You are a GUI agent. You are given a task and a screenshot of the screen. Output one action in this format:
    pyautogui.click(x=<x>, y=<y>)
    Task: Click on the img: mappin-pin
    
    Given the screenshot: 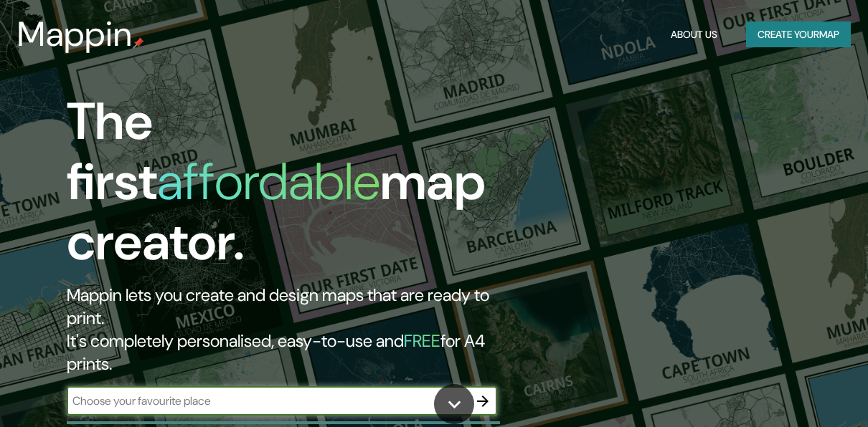 What is the action you would take?
    pyautogui.click(x=139, y=43)
    